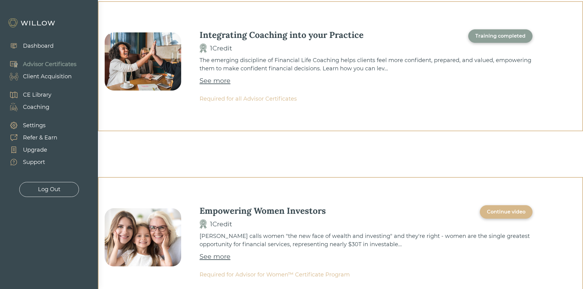 Image resolution: width=583 pixels, height=289 pixels. What do you see at coordinates (262, 211) in the screenshot?
I see `div: Empowering Women Investors` at bounding box center [262, 211].